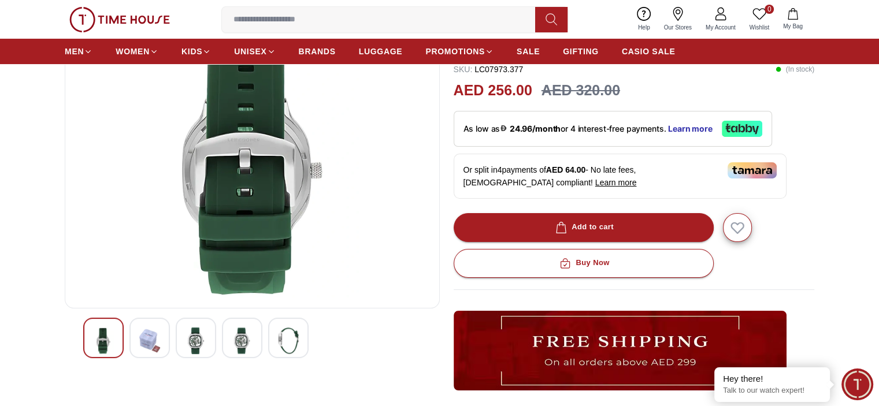 Image resolution: width=879 pixels, height=406 pixels. What do you see at coordinates (721, 27) in the screenshot?
I see `span: My Account` at bounding box center [721, 27].